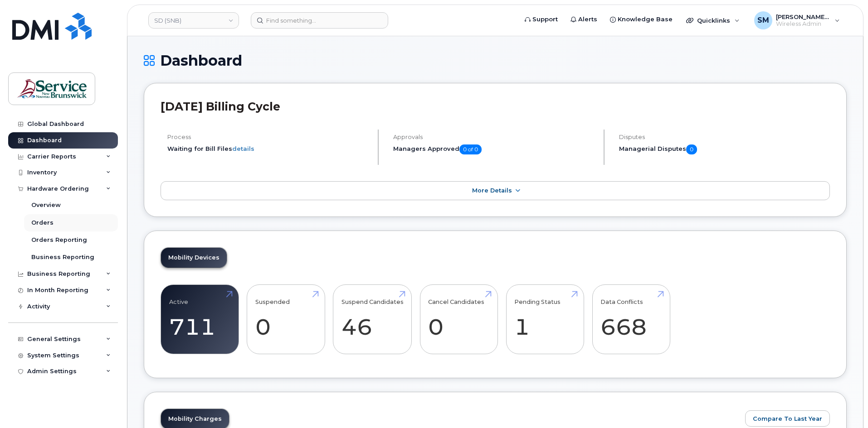  What do you see at coordinates (470, 150) in the screenshot?
I see `span: 0 of 0` at bounding box center [470, 150].